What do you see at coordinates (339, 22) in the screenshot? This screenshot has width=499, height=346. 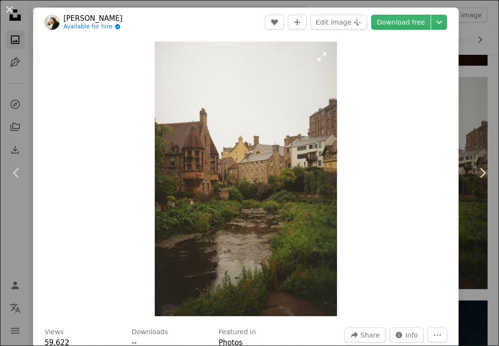 I see `button: Edit image` at bounding box center [339, 22].